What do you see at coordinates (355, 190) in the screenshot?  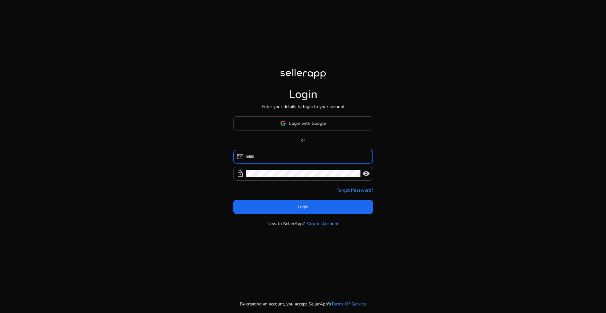 I see `a: Forgot Password?` at bounding box center [355, 190].